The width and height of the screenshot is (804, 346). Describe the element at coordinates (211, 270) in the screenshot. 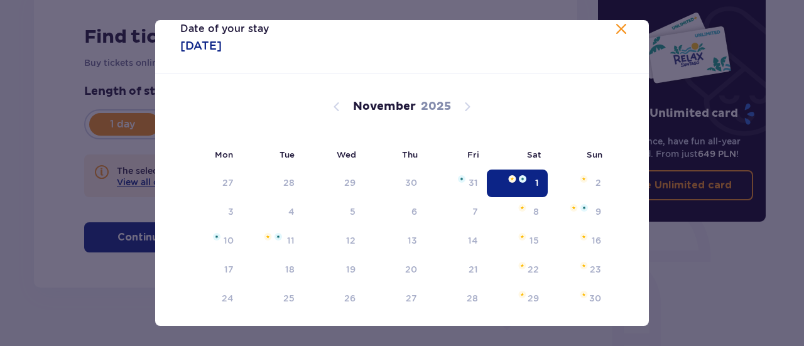

I see `td: Monday, November 17, 2025` at that location.